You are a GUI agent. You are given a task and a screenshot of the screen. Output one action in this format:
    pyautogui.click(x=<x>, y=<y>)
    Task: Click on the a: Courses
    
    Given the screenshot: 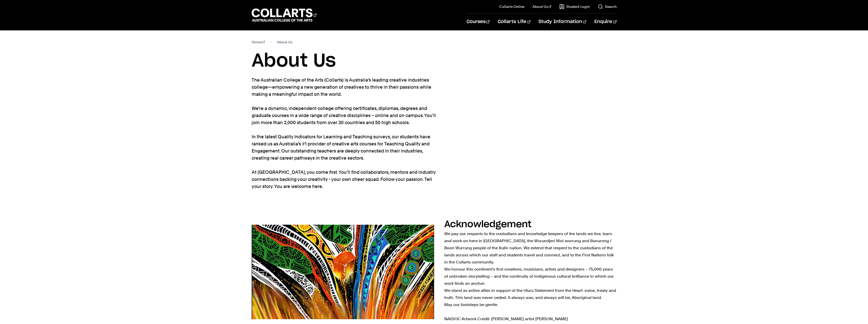 What is the action you would take?
    pyautogui.click(x=478, y=22)
    